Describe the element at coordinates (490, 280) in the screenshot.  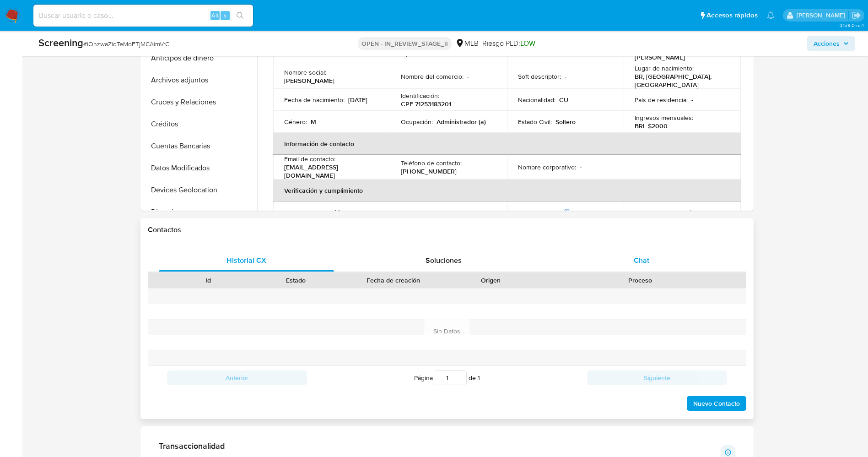
I see `div: Origen` at that location.